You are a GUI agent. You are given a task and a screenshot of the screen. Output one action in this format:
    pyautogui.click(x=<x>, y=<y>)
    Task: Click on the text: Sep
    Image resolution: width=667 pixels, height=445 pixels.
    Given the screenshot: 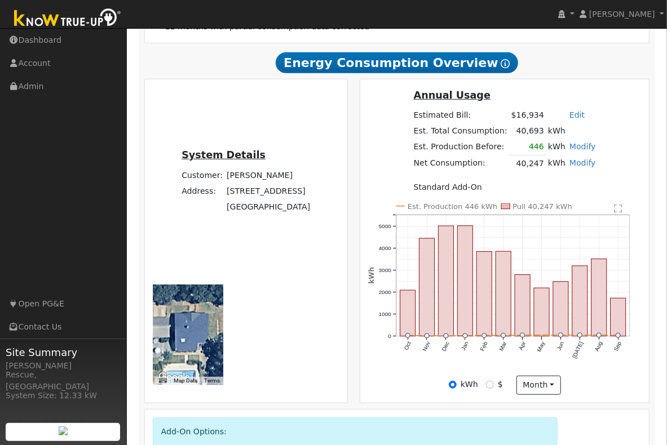 What is the action you would take?
    pyautogui.click(x=618, y=346)
    